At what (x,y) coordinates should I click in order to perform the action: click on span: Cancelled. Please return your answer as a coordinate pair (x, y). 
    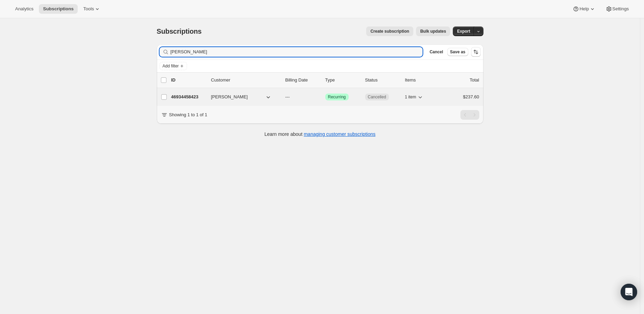
    Looking at the image, I should click on (377, 97).